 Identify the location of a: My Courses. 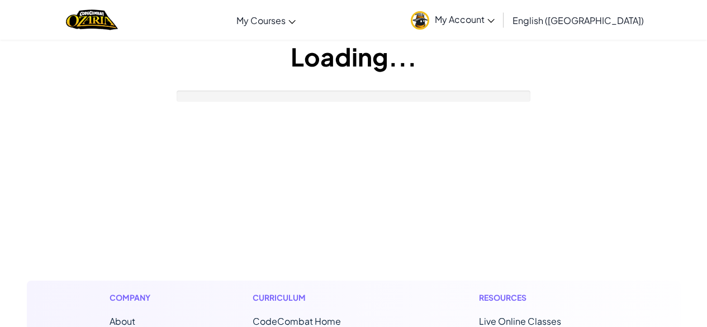
(266, 20).